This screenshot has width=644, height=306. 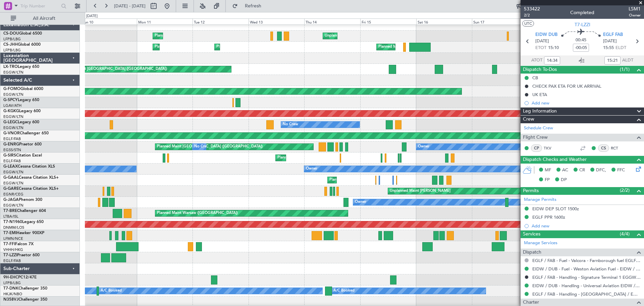 I want to click on span: 2/2, so click(x=532, y=15).